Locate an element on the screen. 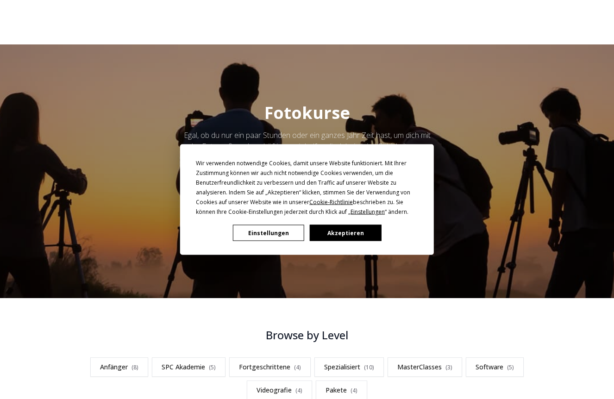 Image resolution: width=614 pixels, height=399 pixels. span: Einstellungen is located at coordinates (367, 212).